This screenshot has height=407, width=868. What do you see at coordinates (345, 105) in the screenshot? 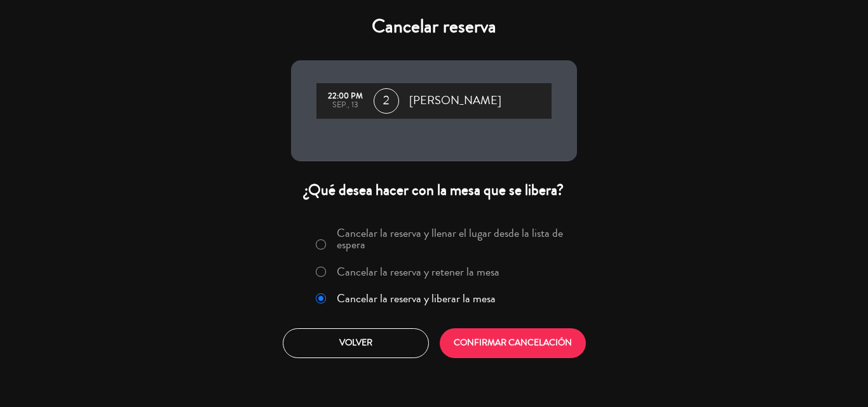
I see `div: sep., 13` at bounding box center [345, 105].